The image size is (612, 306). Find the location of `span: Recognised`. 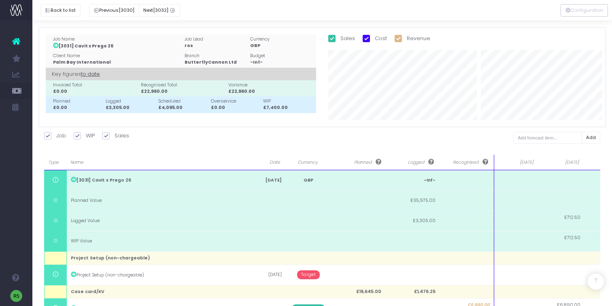

span: Recognised is located at coordinates (466, 162).